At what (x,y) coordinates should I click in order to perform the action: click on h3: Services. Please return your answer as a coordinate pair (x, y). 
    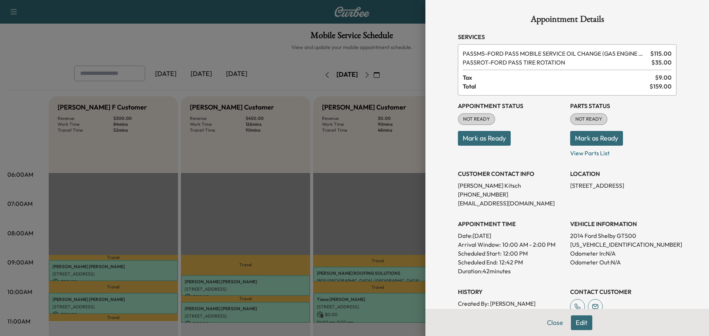
    Looking at the image, I should click on (567, 37).